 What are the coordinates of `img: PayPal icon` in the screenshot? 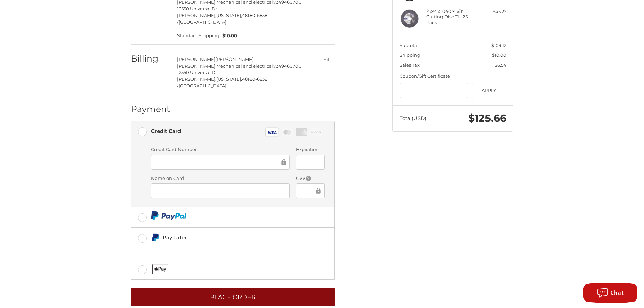 It's located at (169, 215).